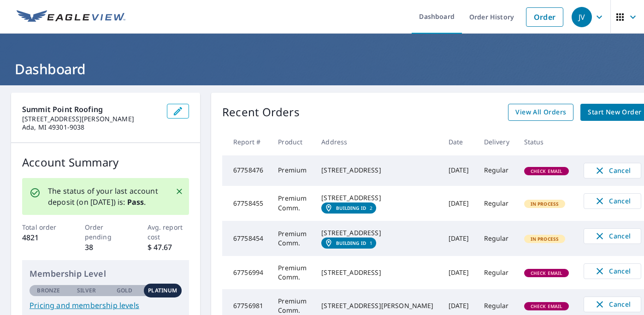 This screenshot has width=644, height=315. Describe the element at coordinates (459, 142) in the screenshot. I see `th: Date` at that location.